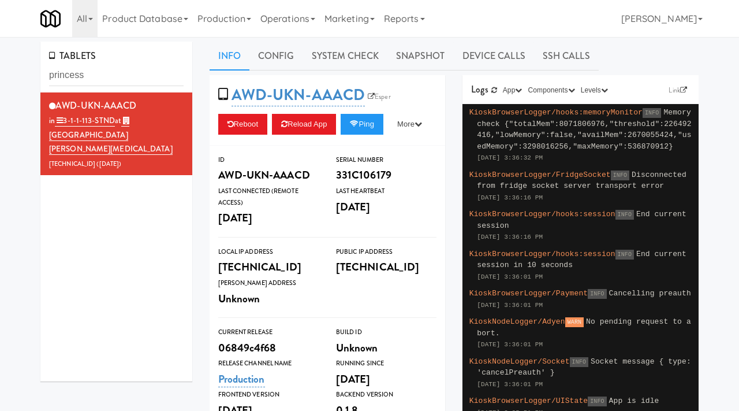 The width and height of the screenshot is (739, 411). I want to click on div: 06849c4f68, so click(269, 348).